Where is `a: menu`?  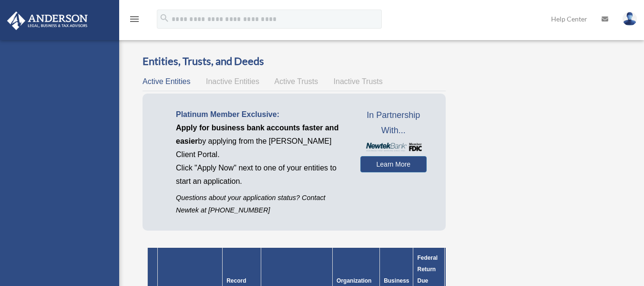 a: menu is located at coordinates (135, 21).